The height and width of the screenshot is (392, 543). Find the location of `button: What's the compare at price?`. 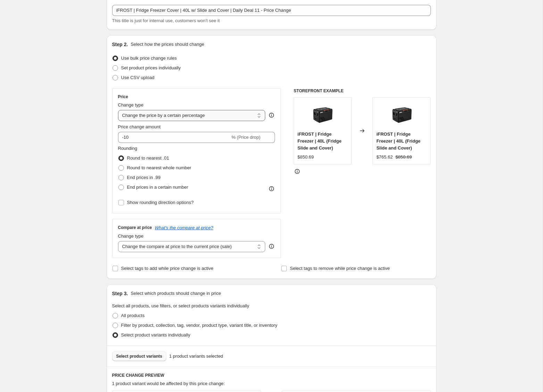

button: What's the compare at price? is located at coordinates (184, 228).